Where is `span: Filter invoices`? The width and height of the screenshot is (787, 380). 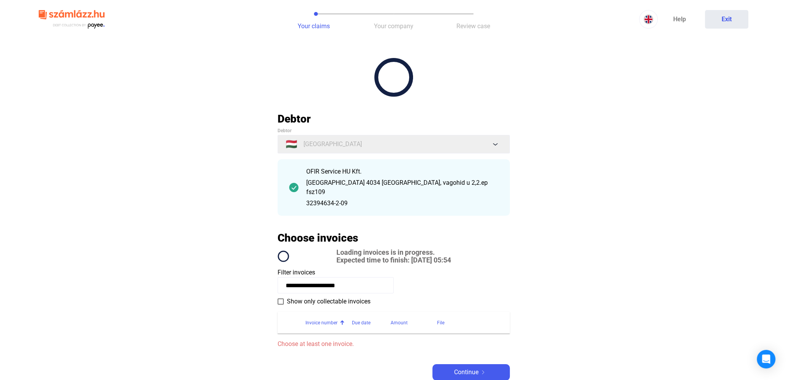 span: Filter invoices is located at coordinates (296, 272).